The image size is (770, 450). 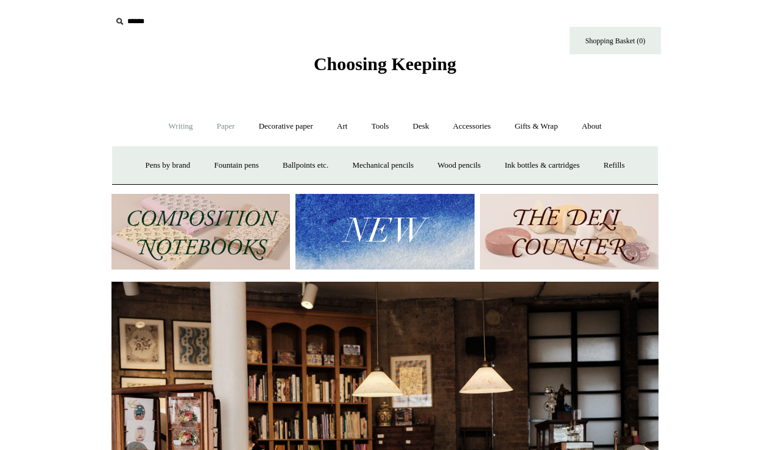 What do you see at coordinates (542, 165) in the screenshot?
I see `a: Ink bottles & cartridges` at bounding box center [542, 165].